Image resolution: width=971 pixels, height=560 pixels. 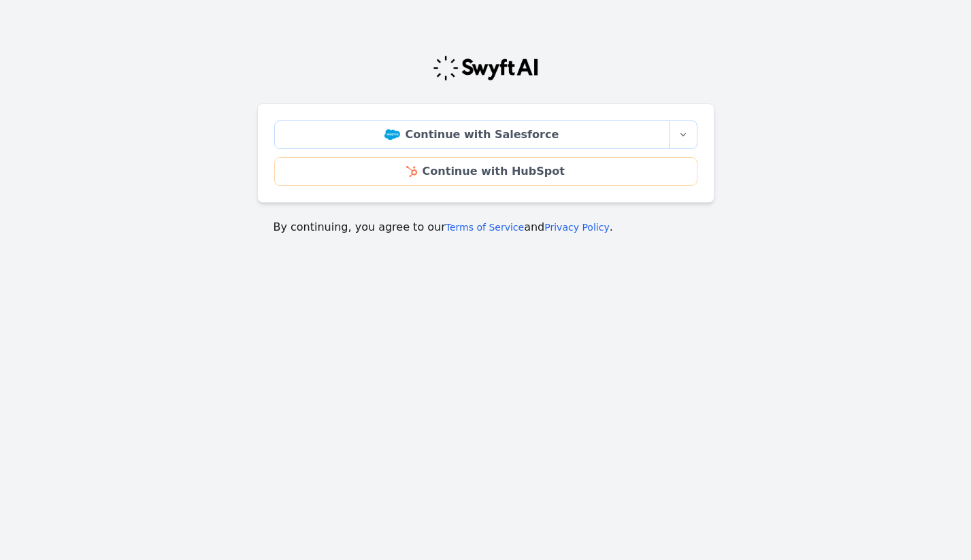 What do you see at coordinates (576, 227) in the screenshot?
I see `a: Privacy Policy` at bounding box center [576, 227].